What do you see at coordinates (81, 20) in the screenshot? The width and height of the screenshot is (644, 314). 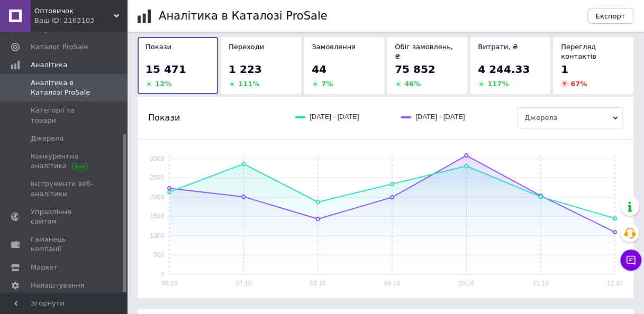 I see `div: Ваш ID: 2163103` at bounding box center [81, 20].